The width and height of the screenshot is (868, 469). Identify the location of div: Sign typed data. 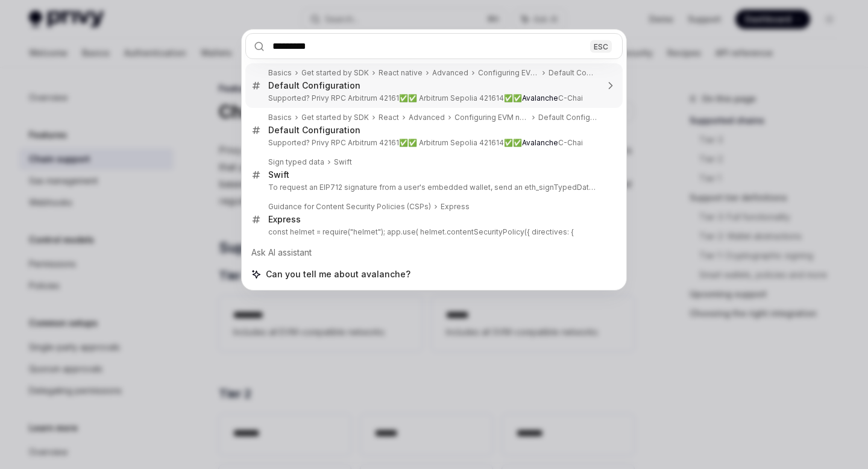
(296, 162).